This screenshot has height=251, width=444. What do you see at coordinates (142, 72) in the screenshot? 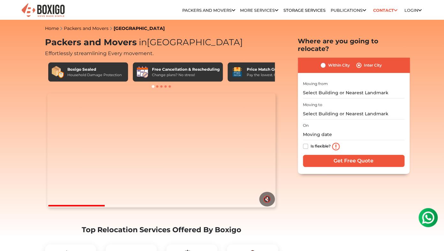
I see `img: Free Cancellation & Rescheduling` at bounding box center [142, 72].